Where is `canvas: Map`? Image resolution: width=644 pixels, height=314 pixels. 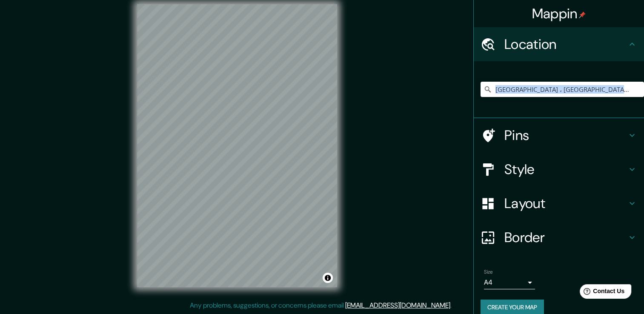 canvas: Map is located at coordinates (237, 146).